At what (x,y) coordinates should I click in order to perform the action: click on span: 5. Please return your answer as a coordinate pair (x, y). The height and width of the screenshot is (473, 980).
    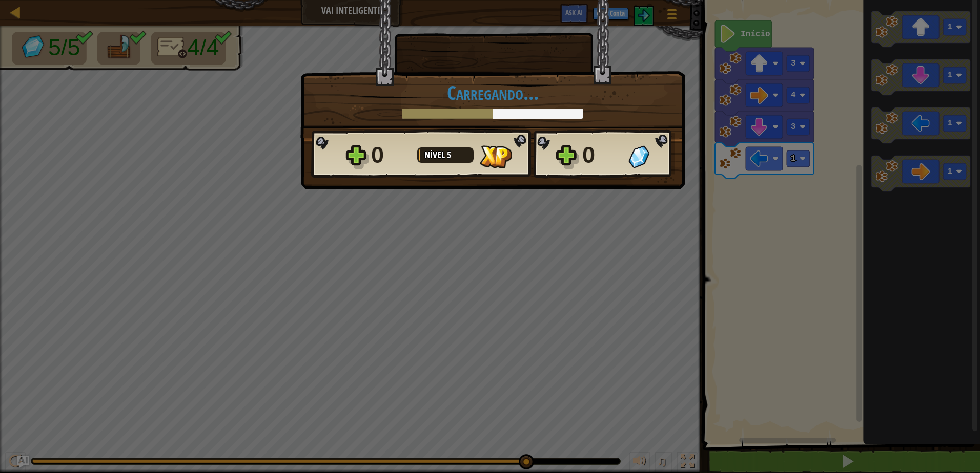
    Looking at the image, I should click on (449, 155).